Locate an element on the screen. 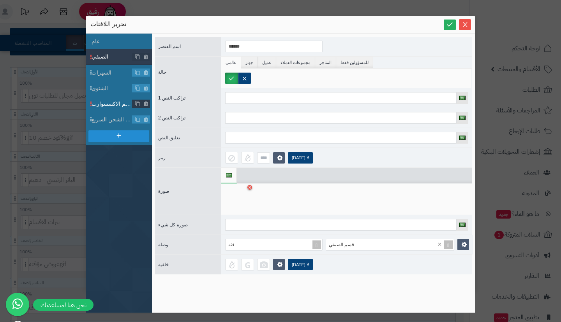  font: جهاز is located at coordinates (250, 62).